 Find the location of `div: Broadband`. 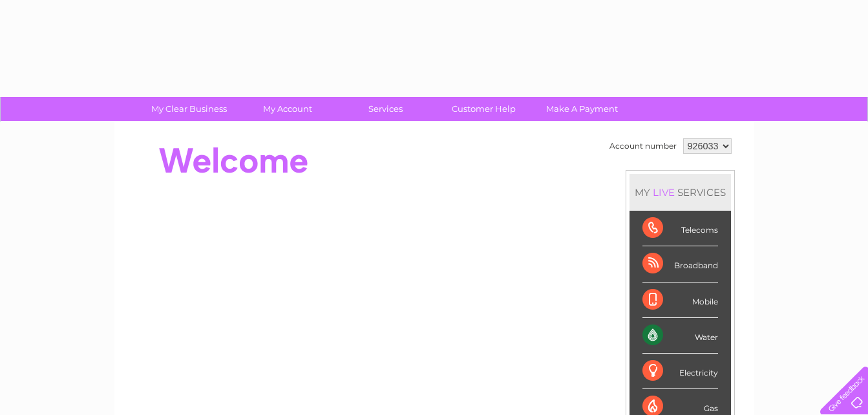

div: Broadband is located at coordinates (680, 264).